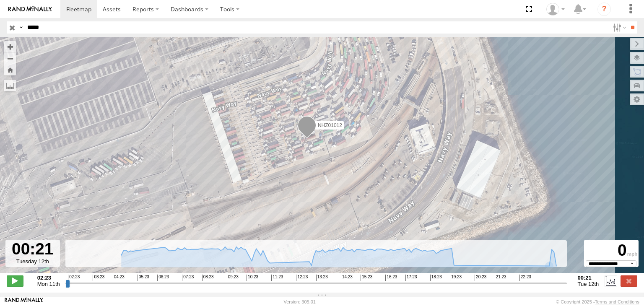 This screenshot has width=644, height=306. Describe the element at coordinates (233, 278) in the screenshot. I see `span: 09:23` at that location.